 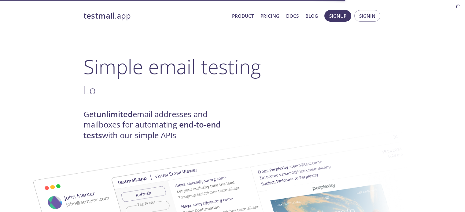 What do you see at coordinates (114, 114) in the screenshot?
I see `strong: unlimited` at bounding box center [114, 114].